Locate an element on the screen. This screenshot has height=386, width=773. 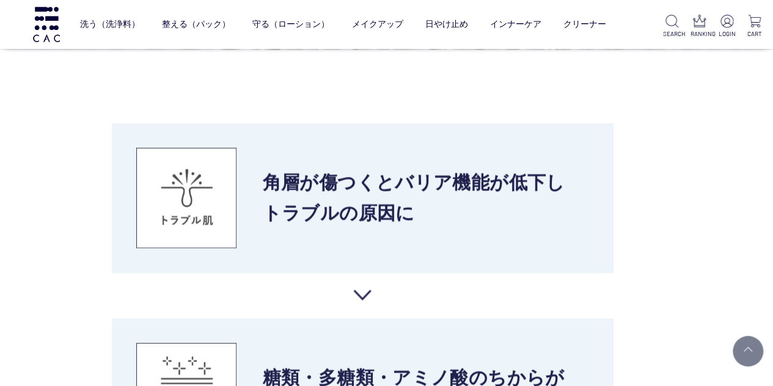
a: CART is located at coordinates (754, 26).